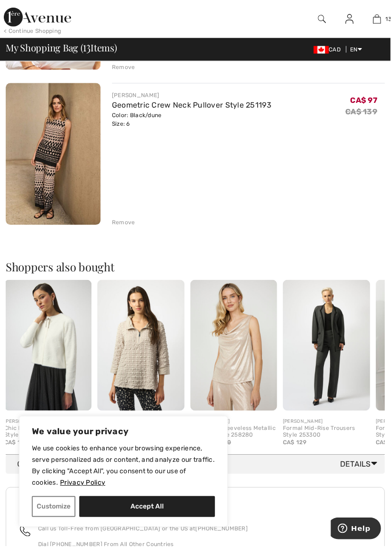 The image size is (392, 548). Describe the element at coordinates (30, 11) in the screenshot. I see `span: Help` at that location.